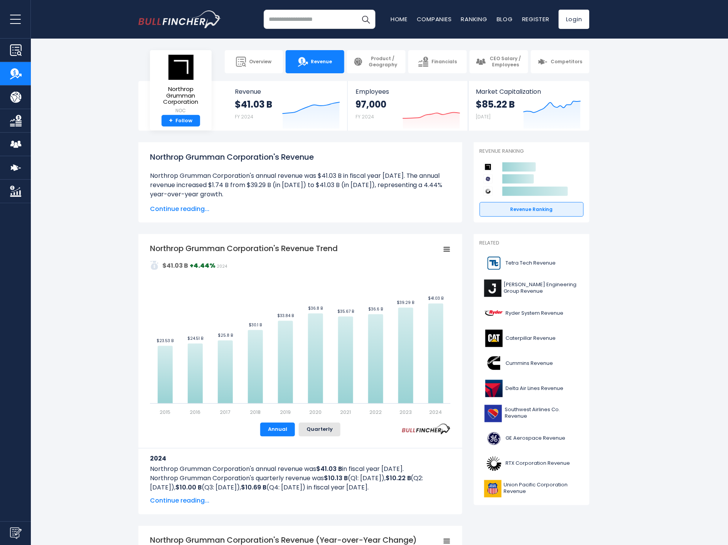  What do you see at coordinates (399, 19) in the screenshot?
I see `a: Home` at bounding box center [399, 19].